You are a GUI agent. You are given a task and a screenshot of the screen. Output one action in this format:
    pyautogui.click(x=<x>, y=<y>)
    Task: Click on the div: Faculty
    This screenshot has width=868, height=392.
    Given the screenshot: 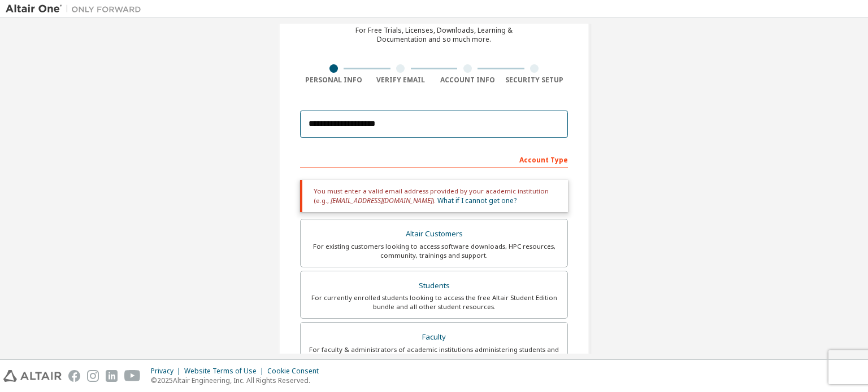 What is the action you would take?
    pyautogui.click(x=434, y=337)
    